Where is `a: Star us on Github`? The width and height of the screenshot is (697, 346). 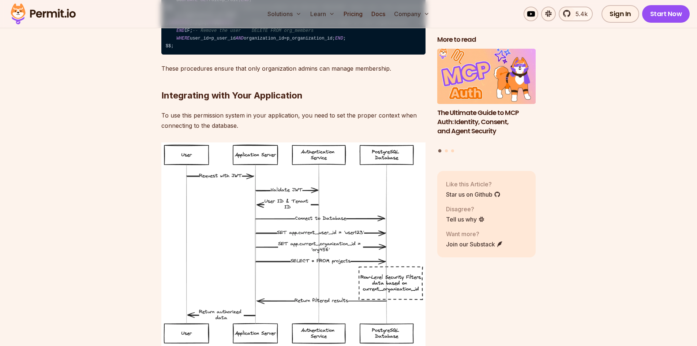
a: Star us on Github is located at coordinates (473, 194).